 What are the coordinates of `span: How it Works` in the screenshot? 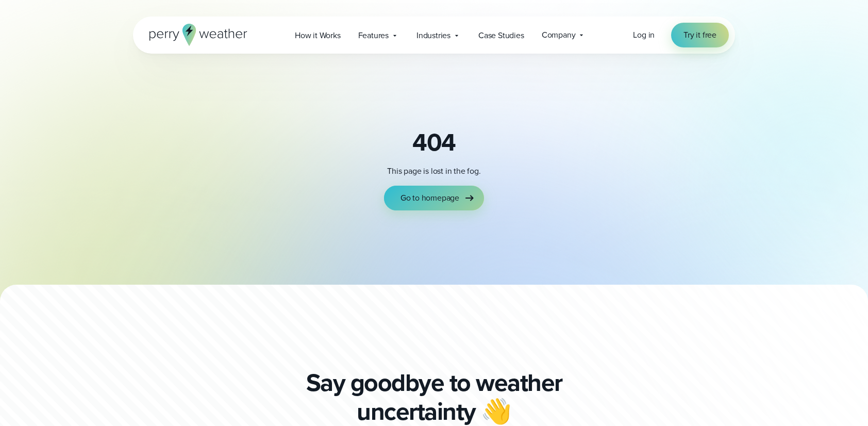 It's located at (318, 36).